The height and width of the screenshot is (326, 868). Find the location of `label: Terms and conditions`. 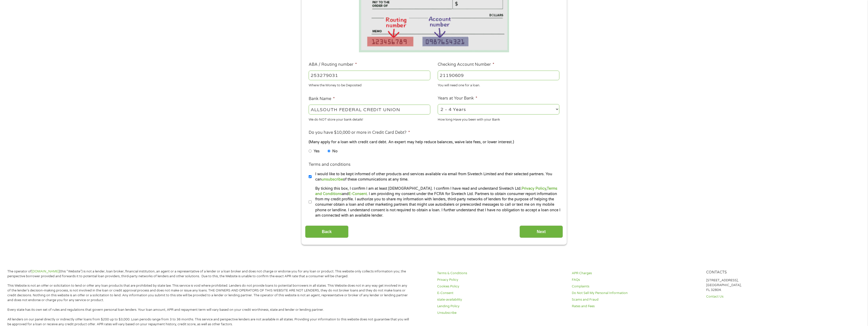

label: Terms and conditions is located at coordinates (329, 164).